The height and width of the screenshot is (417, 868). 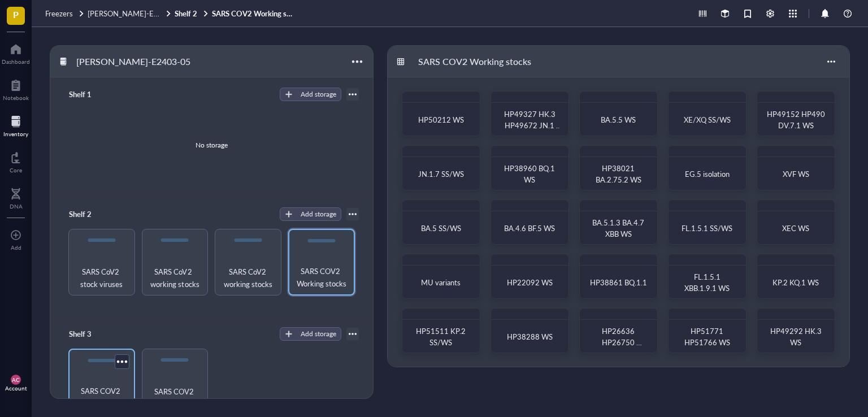 I want to click on a: Freezers, so click(x=65, y=13).